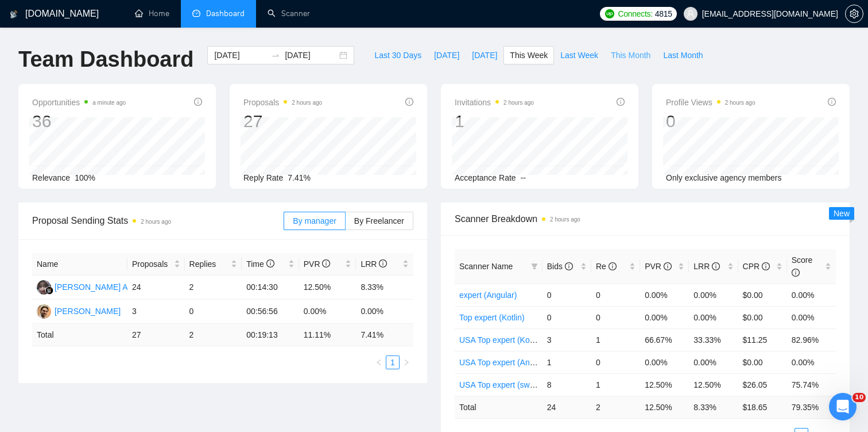 This screenshot has height=432, width=868. What do you see at coordinates (406, 362) in the screenshot?
I see `li: Next Page` at bounding box center [406, 362].